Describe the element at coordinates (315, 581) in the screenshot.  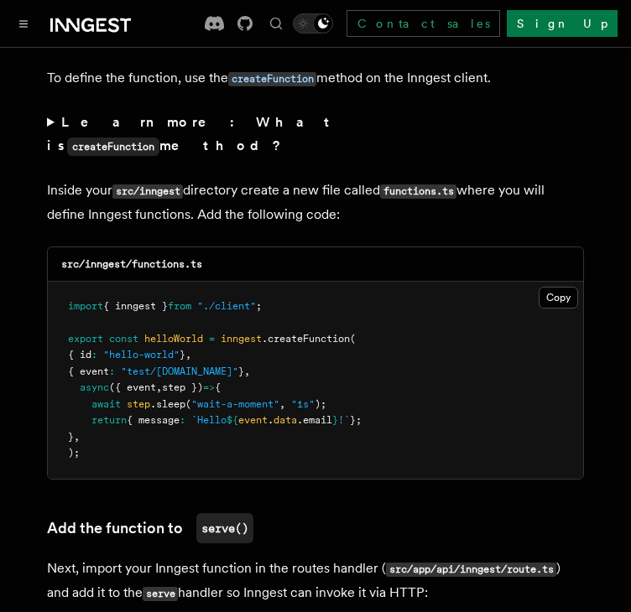
I see `p: Next, import your Inngest function in the routes handler ( ) and add it to the handler so Inngest...` at that location.